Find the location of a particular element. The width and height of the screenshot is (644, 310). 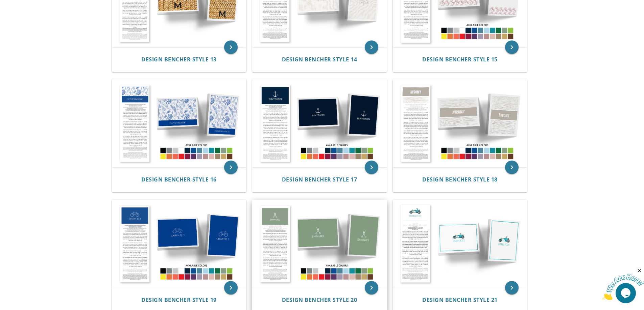

a: Design Bencher Style 13 is located at coordinates (179, 59).